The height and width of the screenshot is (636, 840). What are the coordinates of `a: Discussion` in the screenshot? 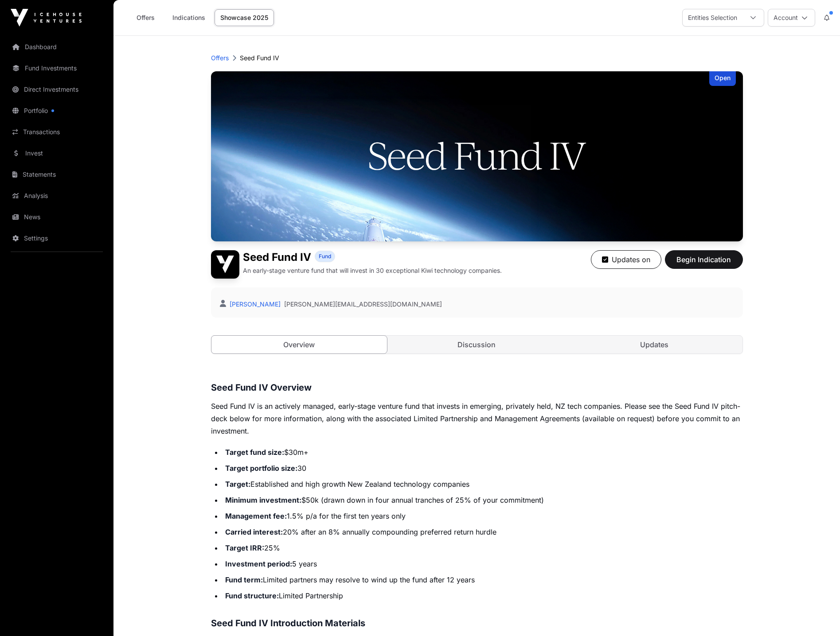 It's located at (477, 345).